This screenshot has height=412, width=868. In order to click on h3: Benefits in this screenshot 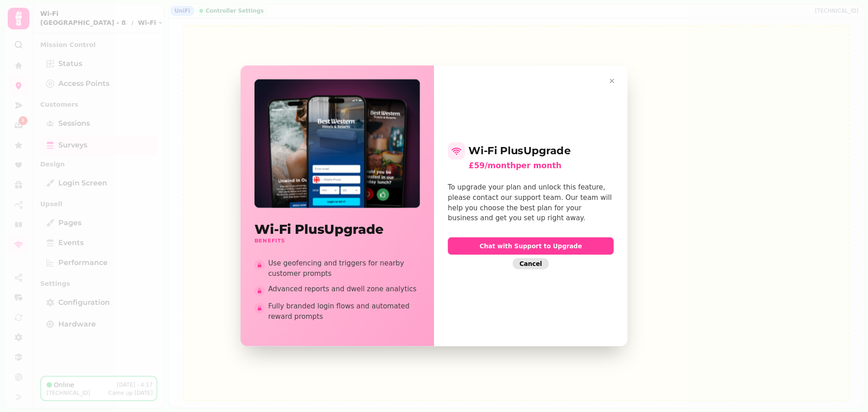, I will do `click(337, 241)`.